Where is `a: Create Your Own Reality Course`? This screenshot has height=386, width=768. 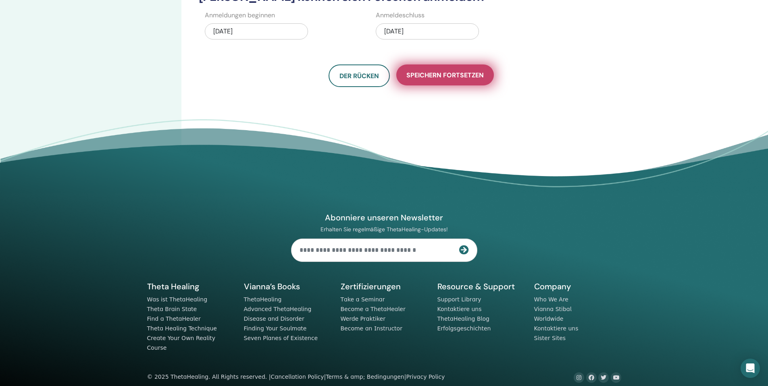
a: Create Your Own Reality Course is located at coordinates (181, 343).